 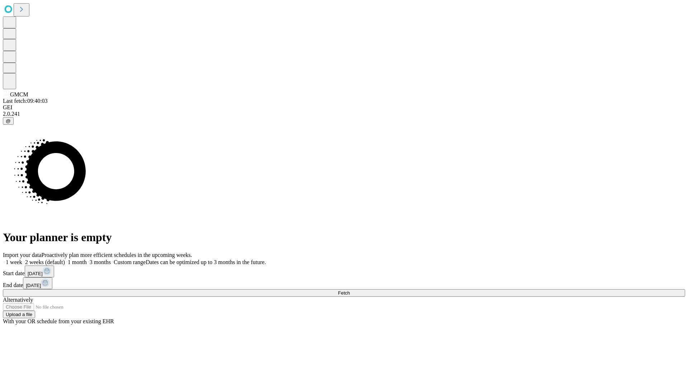 I want to click on span: GMCM, so click(x=19, y=94).